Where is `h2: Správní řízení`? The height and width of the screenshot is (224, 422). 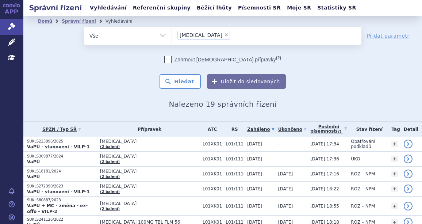 h2: Správní řízení is located at coordinates (55, 8).